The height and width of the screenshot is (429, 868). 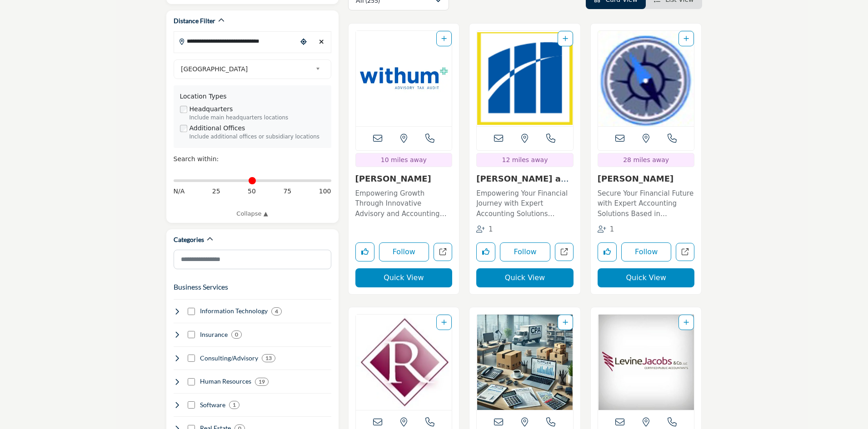 What do you see at coordinates (262, 382) in the screenshot?
I see `div: 19 Results For Human Resources` at bounding box center [262, 382].